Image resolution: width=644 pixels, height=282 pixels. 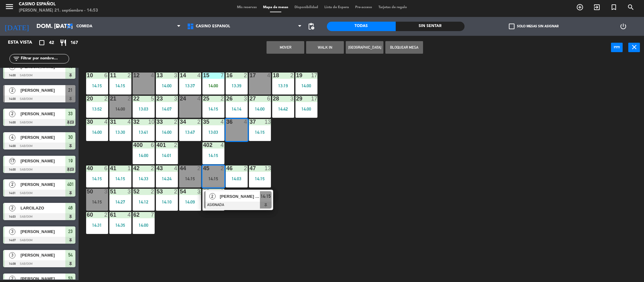 What do you see at coordinates (157, 145) in the screenshot?
I see `div: 401` at bounding box center [157, 145].